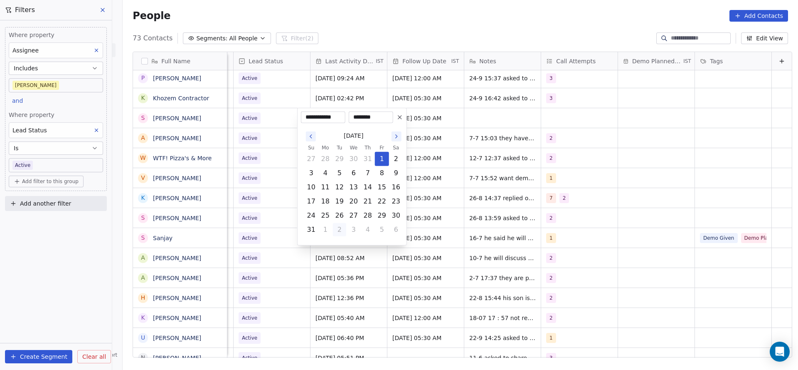 The image size is (798, 370). Describe the element at coordinates (326, 187) in the screenshot. I see `button: Monday, August 11th, 2025` at that location.